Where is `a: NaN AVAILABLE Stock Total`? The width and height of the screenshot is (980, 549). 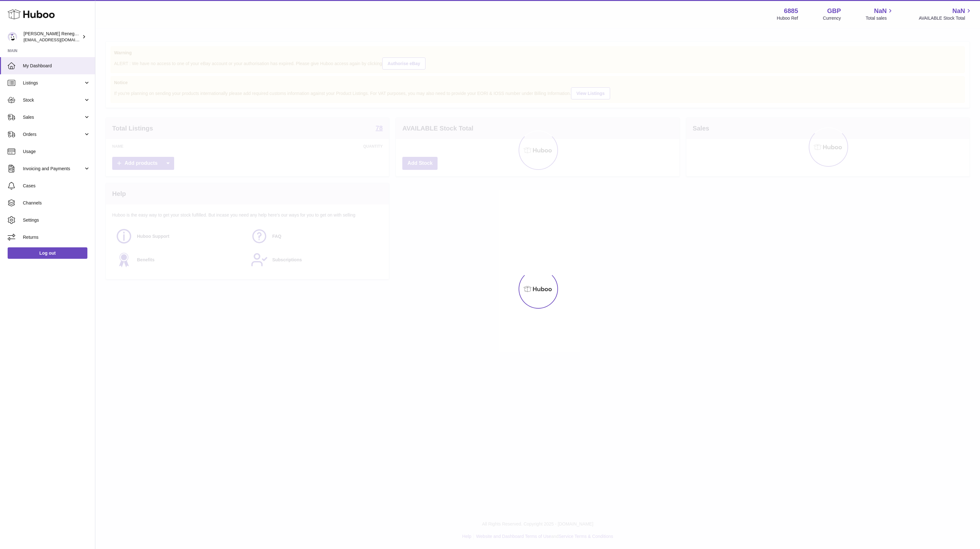
a: NaN AVAILABLE Stock Total is located at coordinates (945, 13).